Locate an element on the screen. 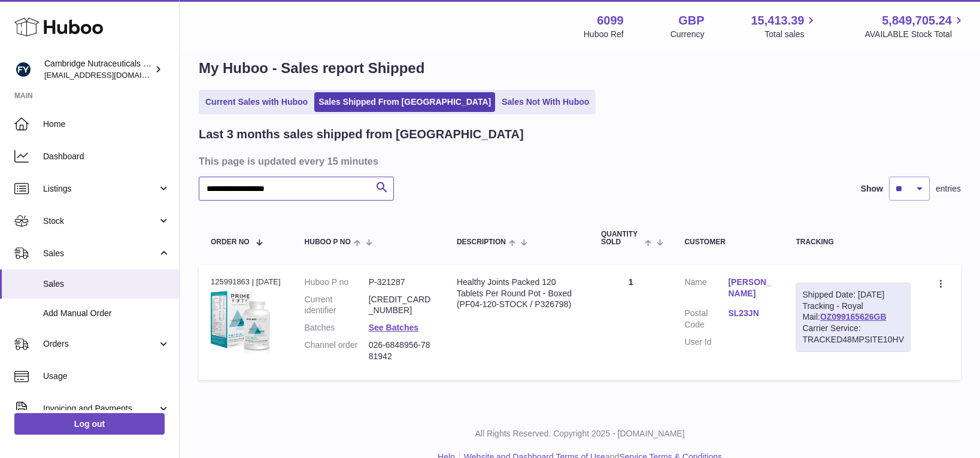  span: Total sales is located at coordinates (791, 34).